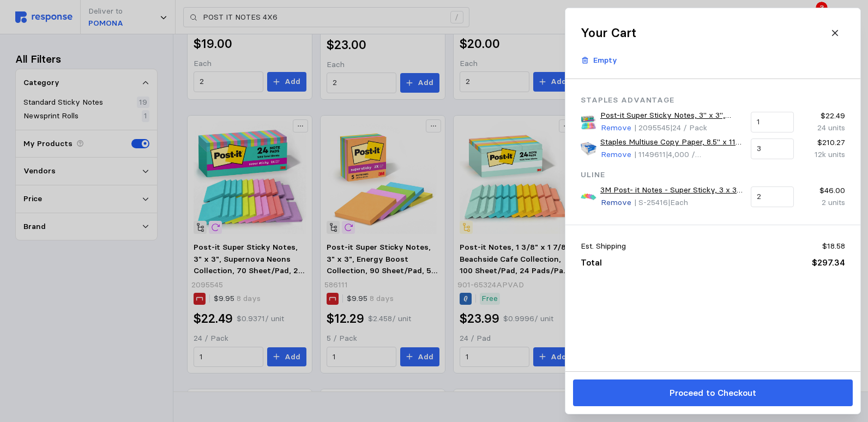  Describe the element at coordinates (823, 143) in the screenshot. I see `p: $210.27` at that location.